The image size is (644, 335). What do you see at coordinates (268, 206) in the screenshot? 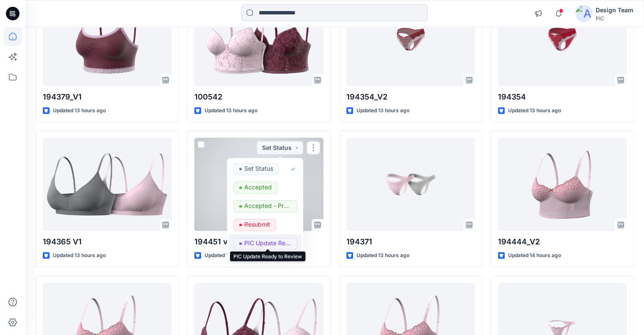
I see `p: Accepted - Proceed to Retailer SZ` at bounding box center [268, 206].